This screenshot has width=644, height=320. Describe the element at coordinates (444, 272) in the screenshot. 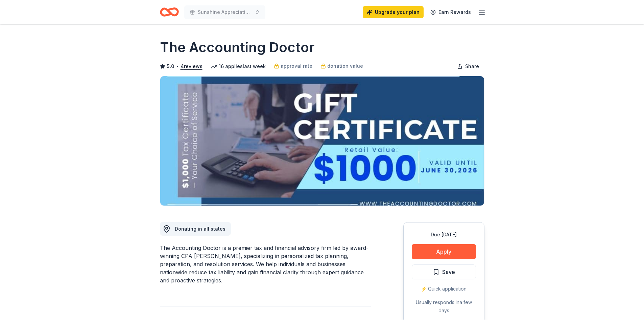

I see `button: Save` at that location.